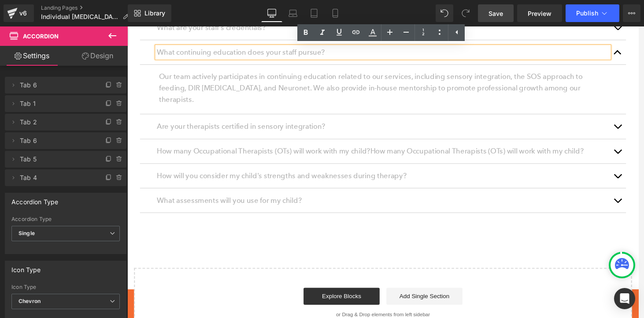 Image resolution: width=644 pixels, height=318 pixels. I want to click on p: or Drag & Drop elements from left sidebar, so click(267, 301).